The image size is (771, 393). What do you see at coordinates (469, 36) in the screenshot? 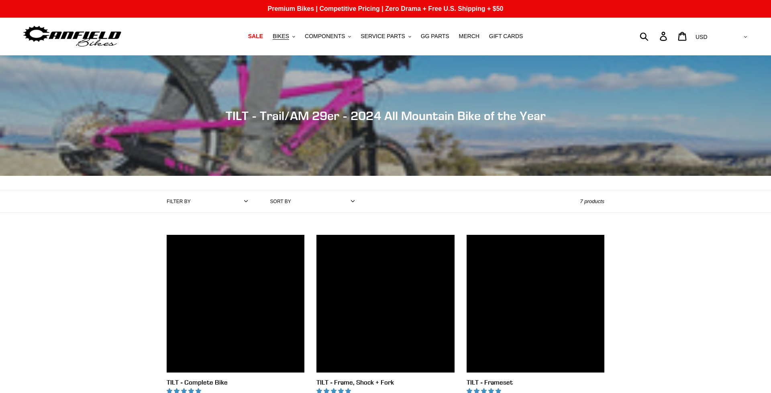
I see `a: MERCH` at bounding box center [469, 36].